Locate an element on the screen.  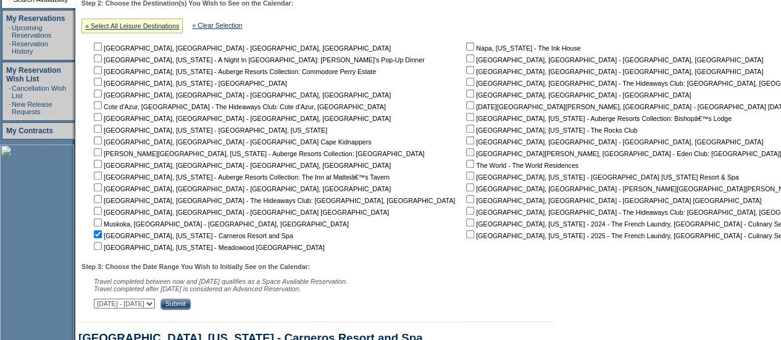
input: Submit is located at coordinates (175, 304).